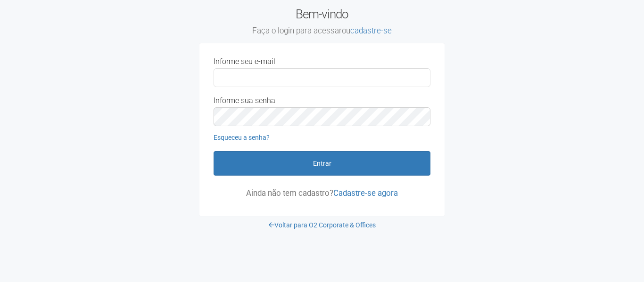 This screenshot has height=282, width=644. I want to click on a: Cadastre-se agora, so click(365, 193).